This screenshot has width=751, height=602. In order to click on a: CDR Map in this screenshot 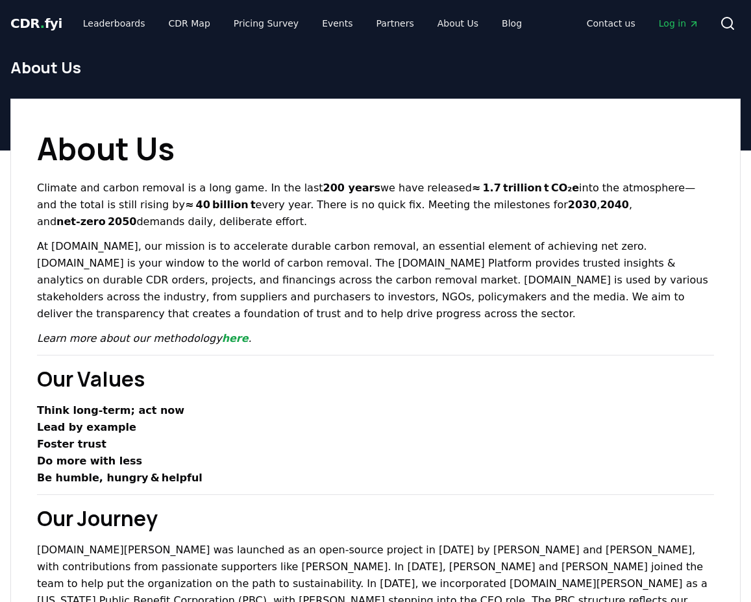, I will do `click(189, 23)`.